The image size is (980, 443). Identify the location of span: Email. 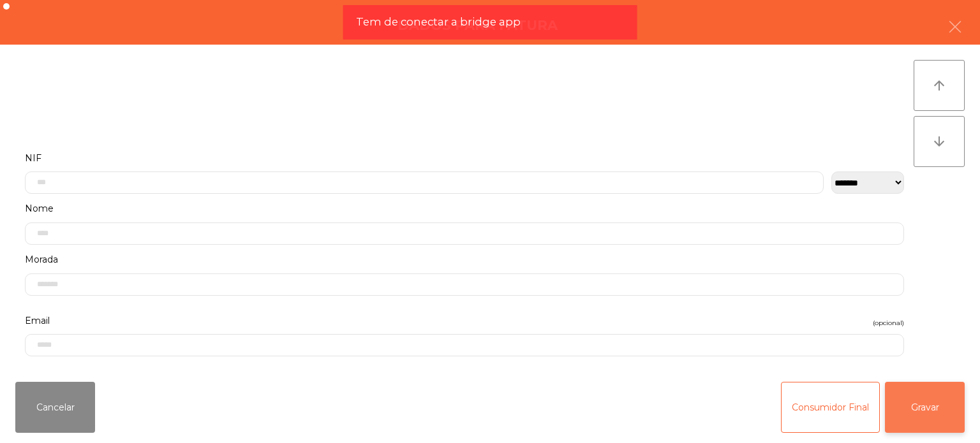
(37, 321).